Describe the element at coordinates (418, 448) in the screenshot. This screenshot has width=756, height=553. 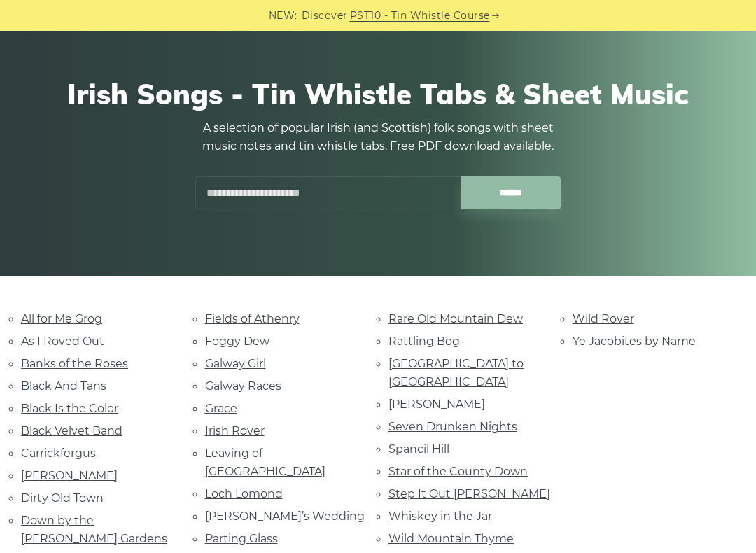
I see `a: Spancil Hill` at that location.